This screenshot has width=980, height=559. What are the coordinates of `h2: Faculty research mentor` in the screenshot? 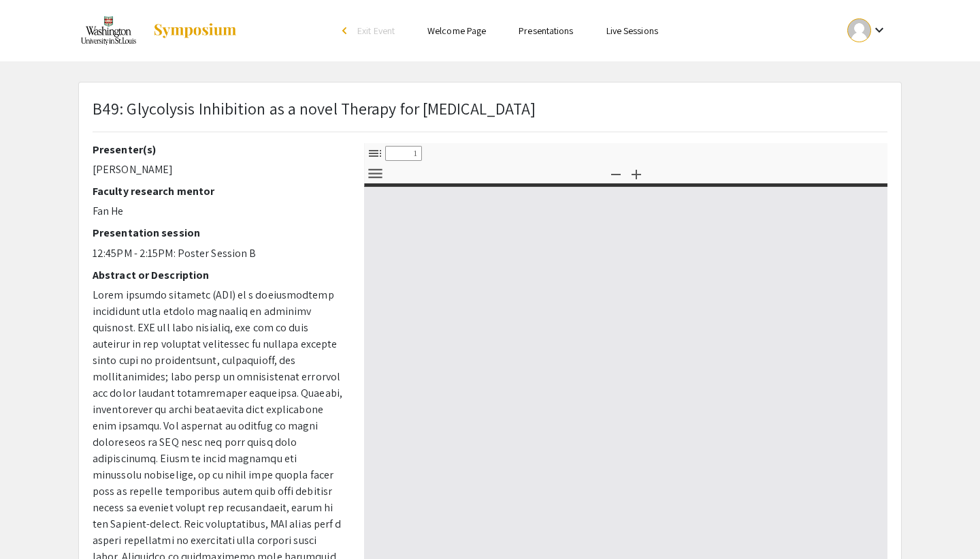 It's located at (218, 191).